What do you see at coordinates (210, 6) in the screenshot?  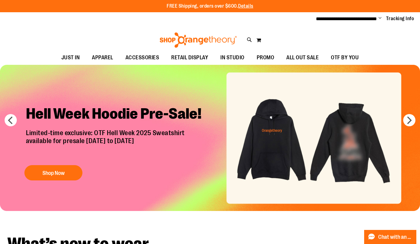 I see `p: FREE Shipping, orders over $600.` at bounding box center [210, 6].